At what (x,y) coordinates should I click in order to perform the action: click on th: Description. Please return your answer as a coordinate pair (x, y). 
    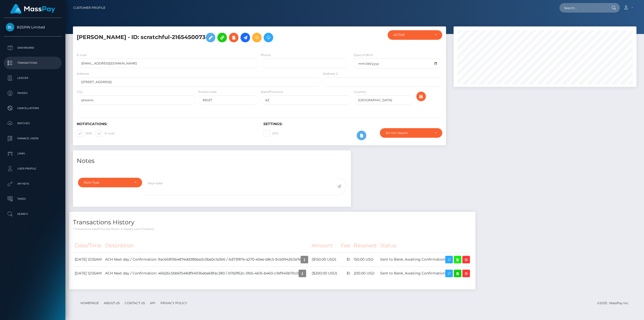
    Looking at the image, I should click on (206, 246).